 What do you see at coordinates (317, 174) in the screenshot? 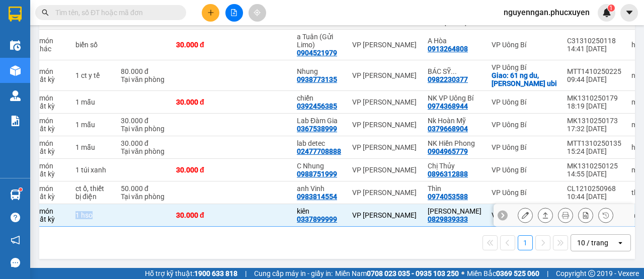
I see `div: 0988751999` at bounding box center [317, 174].